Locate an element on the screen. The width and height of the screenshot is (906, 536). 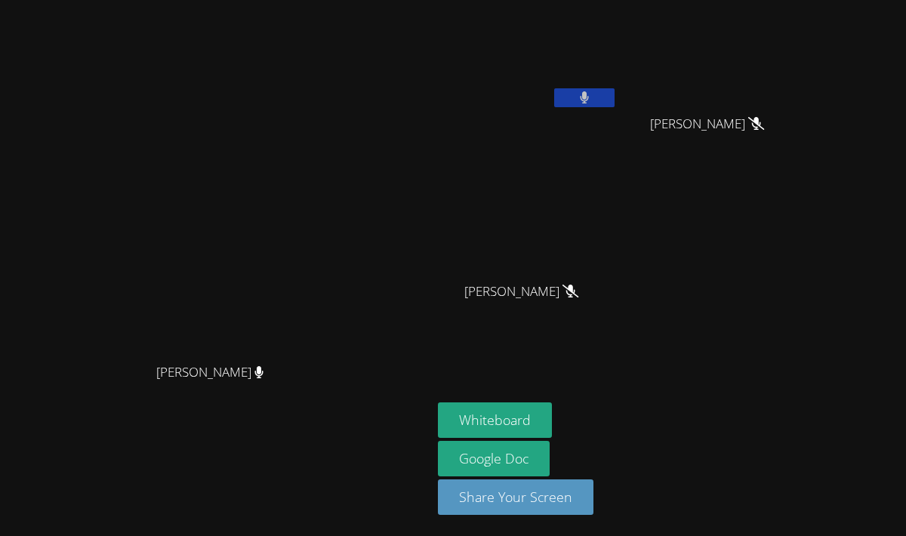
button: Share Your Screen is located at coordinates (516, 497).